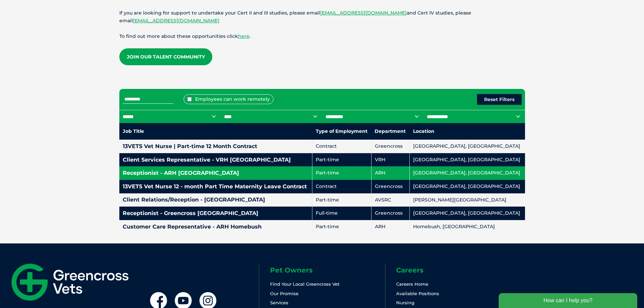 This screenshot has width=644, height=308. I want to click on td: Full-time, so click(342, 214).